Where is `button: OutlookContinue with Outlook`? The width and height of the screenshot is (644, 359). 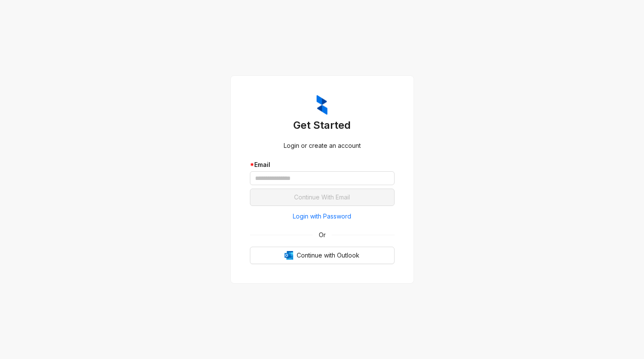 button: OutlookContinue with Outlook is located at coordinates (322, 255).